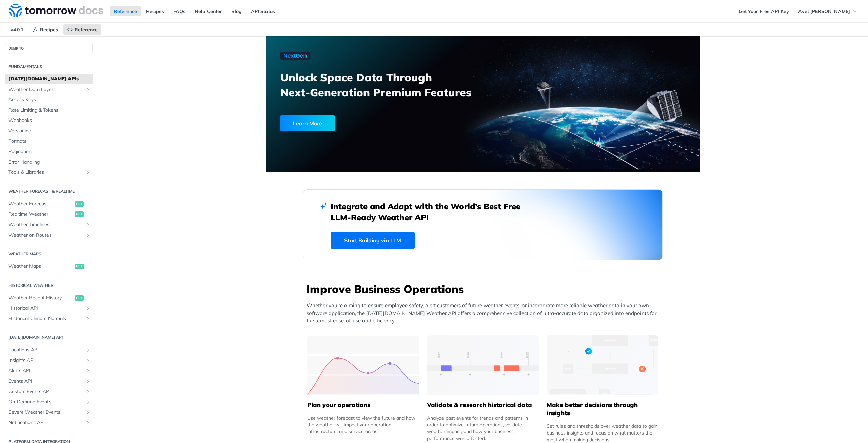 This screenshot has width=868, height=443. I want to click on button: Show subpages for Severe Weather Events, so click(88, 412).